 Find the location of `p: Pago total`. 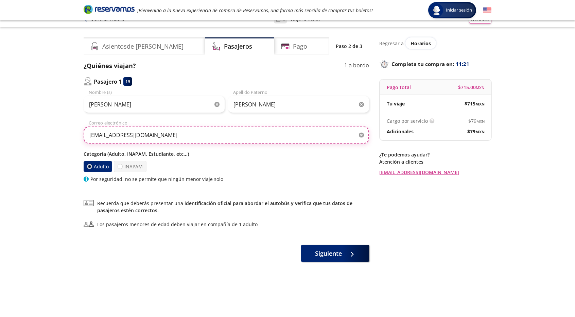

p: Pago total is located at coordinates (399, 87).